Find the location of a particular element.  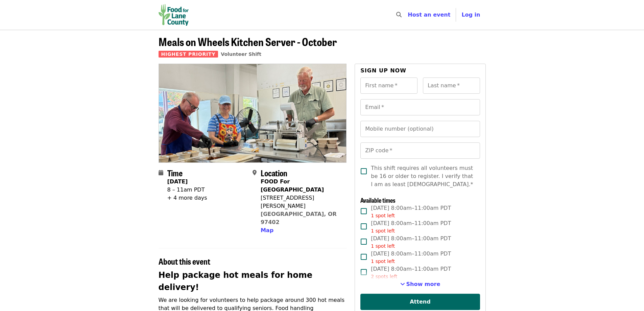

input: ZIP code is located at coordinates (419, 151).